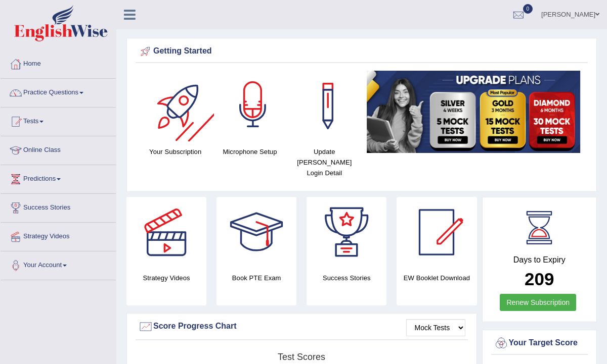 Image resolution: width=607 pixels, height=364 pixels. What do you see at coordinates (58, 149) in the screenshot?
I see `a: Online Class` at bounding box center [58, 149].